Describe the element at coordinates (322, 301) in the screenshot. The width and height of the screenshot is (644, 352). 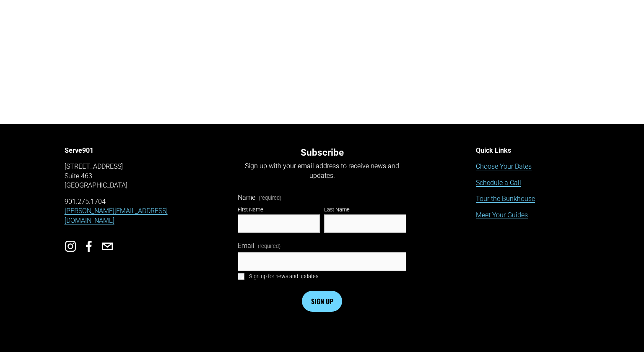
I see `button: SIGN UPSIGN UP` at that location.